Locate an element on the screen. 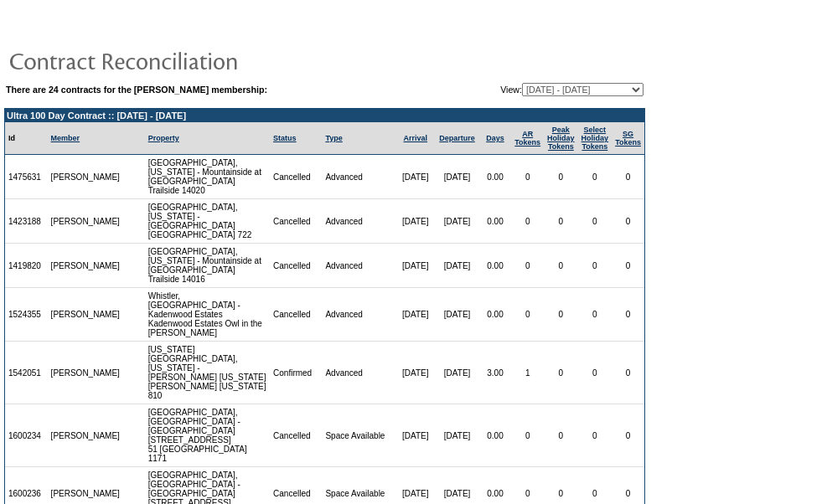  a: Select HolidayTokens is located at coordinates (595, 138).